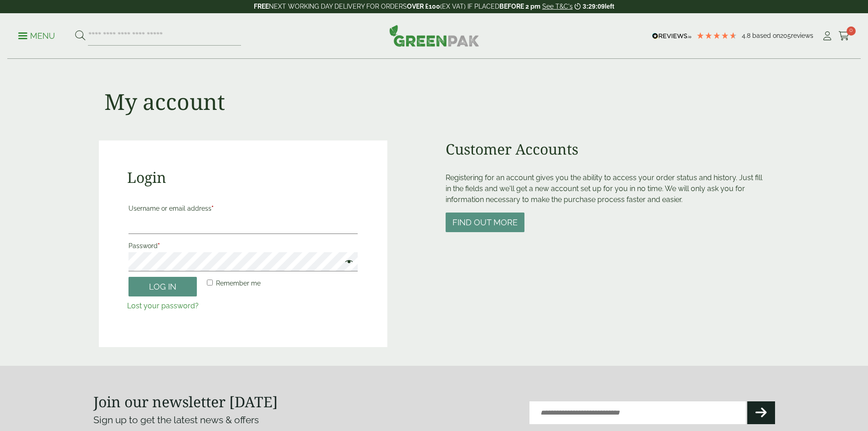 This screenshot has width=868, height=431. I want to click on p: Registering for an account gives you the ability to access your order status and history. Just fi..., so click(607, 189).